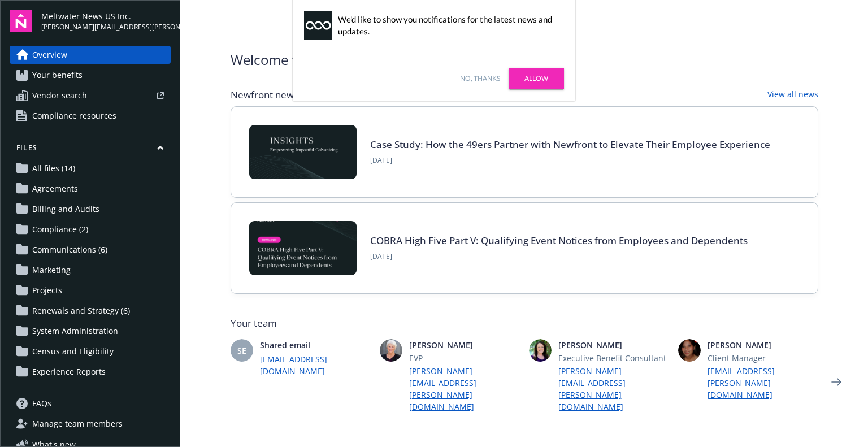 The width and height of the screenshot is (868, 447). What do you see at coordinates (303, 248) in the screenshot?
I see `a: BLOG-Card Image - Compliance - COBRA High Five Pt 5 - 09-11-25.jpg` at bounding box center [303, 248].